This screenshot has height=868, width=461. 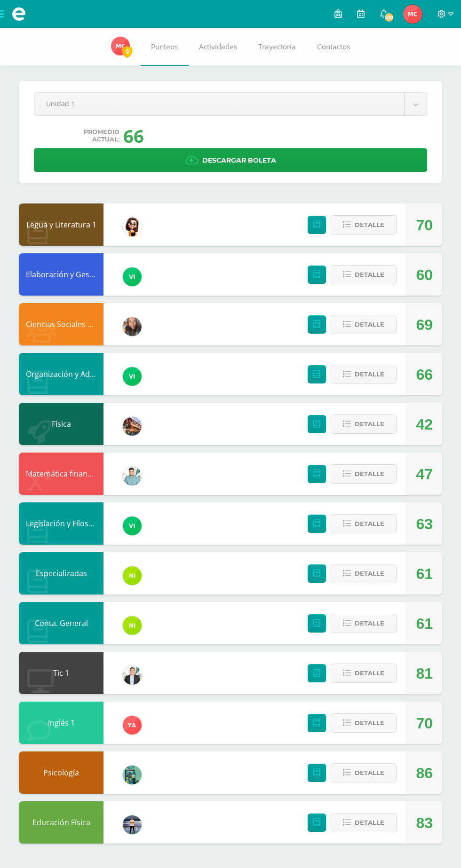 I want to click on div: Psicología, so click(x=61, y=773).